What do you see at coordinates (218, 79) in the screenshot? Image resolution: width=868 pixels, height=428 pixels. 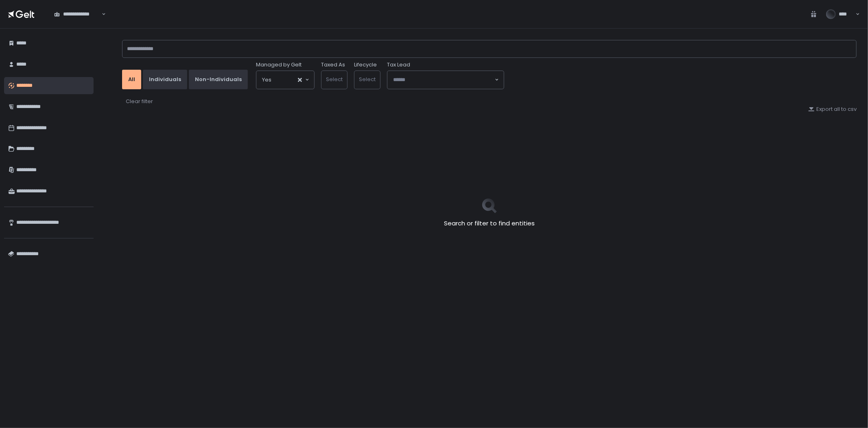 I see `div: Non-Individuals` at bounding box center [218, 79].